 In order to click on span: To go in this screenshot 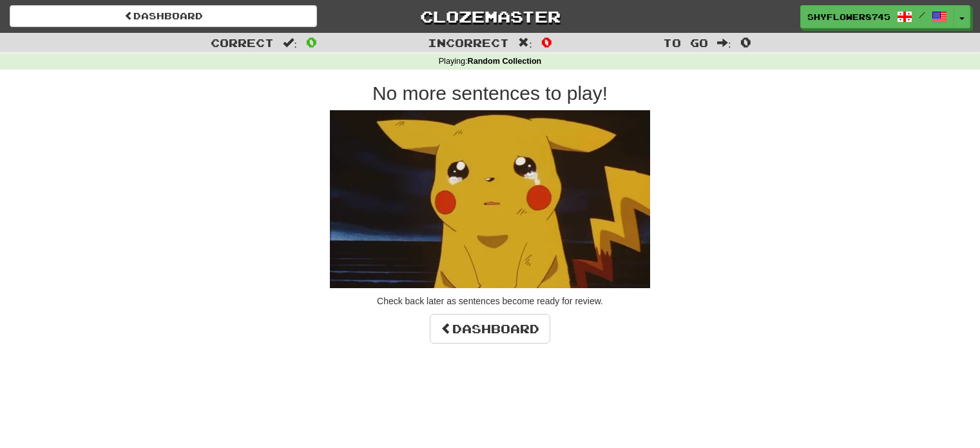, I will do `click(686, 42)`.